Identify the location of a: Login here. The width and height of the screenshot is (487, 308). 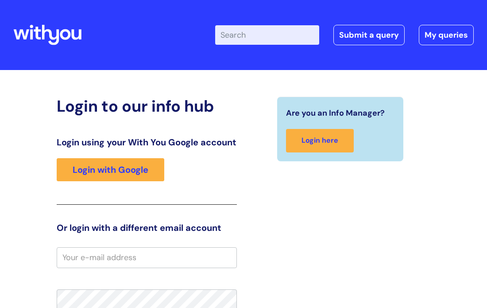
(320, 140).